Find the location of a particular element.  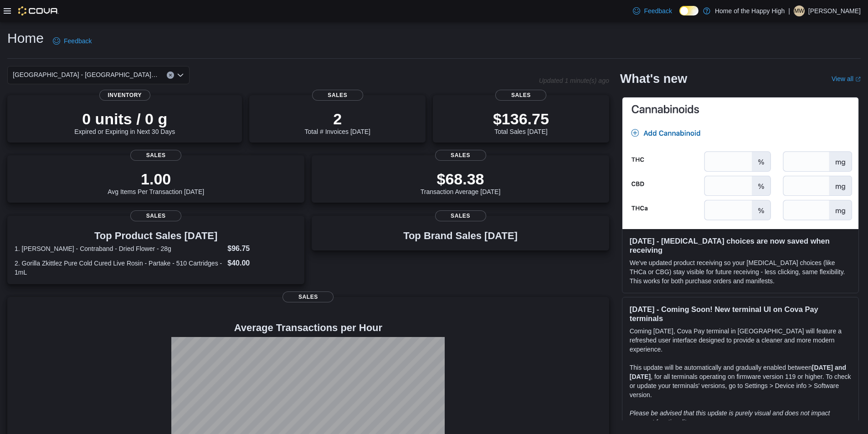

svg: External link is located at coordinates (858, 79).